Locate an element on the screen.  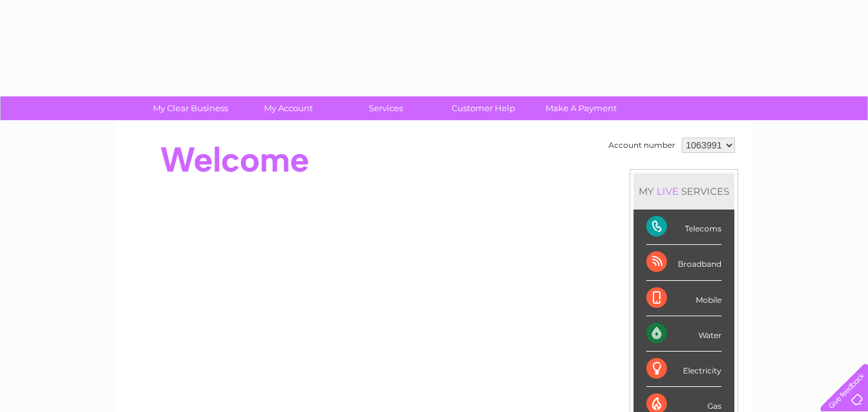
div: Electricity is located at coordinates (684, 369).